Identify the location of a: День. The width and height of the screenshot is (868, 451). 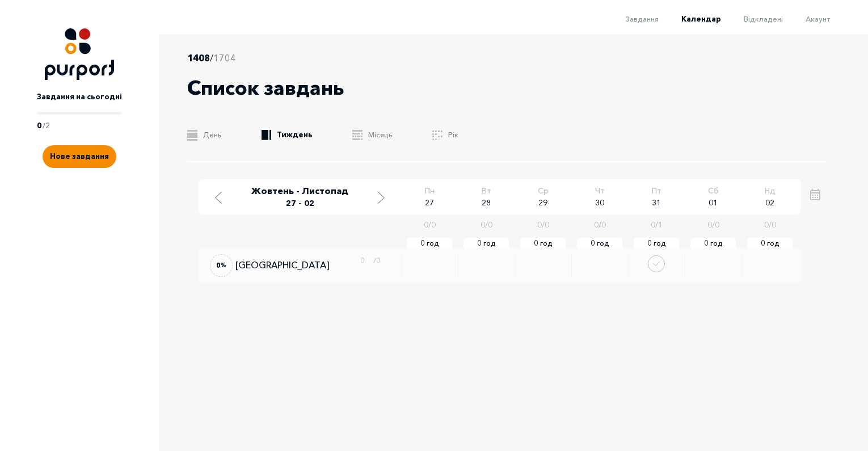
(204, 135).